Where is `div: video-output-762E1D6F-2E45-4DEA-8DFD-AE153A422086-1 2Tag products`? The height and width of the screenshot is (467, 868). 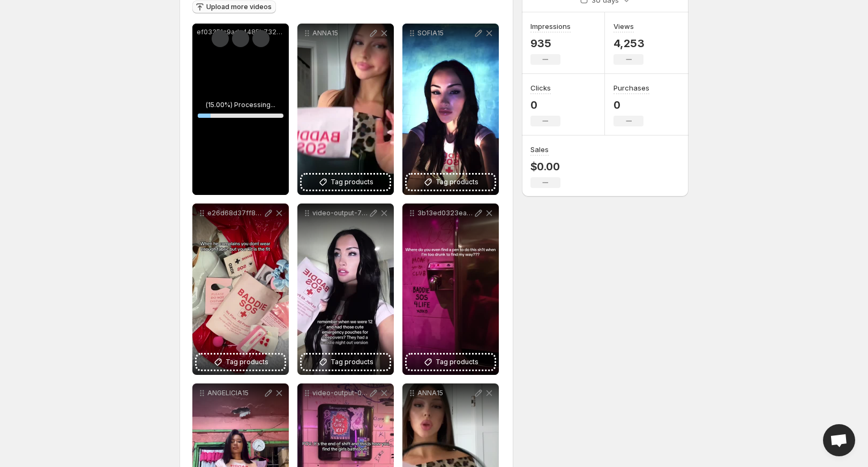
div: video-output-762E1D6F-2E45-4DEA-8DFD-AE153A422086-1 2Tag products is located at coordinates (346, 289).